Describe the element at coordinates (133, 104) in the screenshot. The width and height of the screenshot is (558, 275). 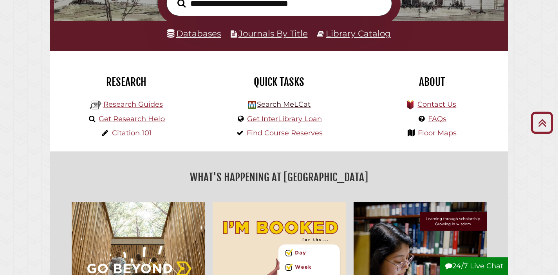
I see `a: Research Guides` at that location.